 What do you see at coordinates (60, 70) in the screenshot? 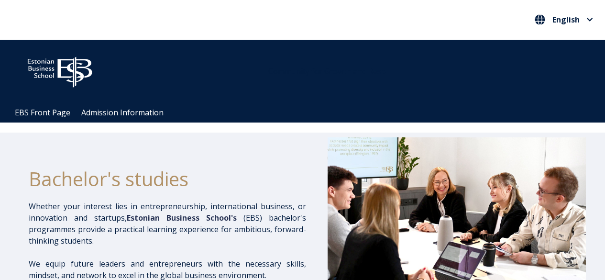
I see `img: ebs_logo2016_white` at bounding box center [60, 70].